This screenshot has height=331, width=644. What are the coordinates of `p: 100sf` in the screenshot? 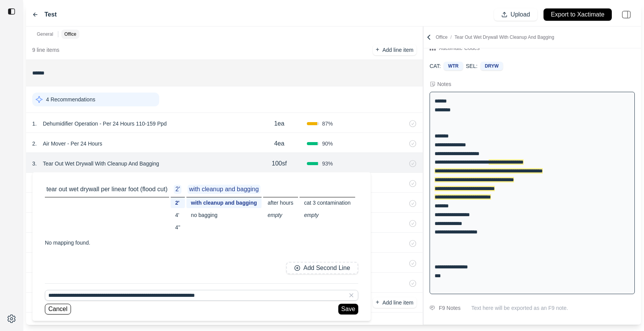 It's located at (279, 164).